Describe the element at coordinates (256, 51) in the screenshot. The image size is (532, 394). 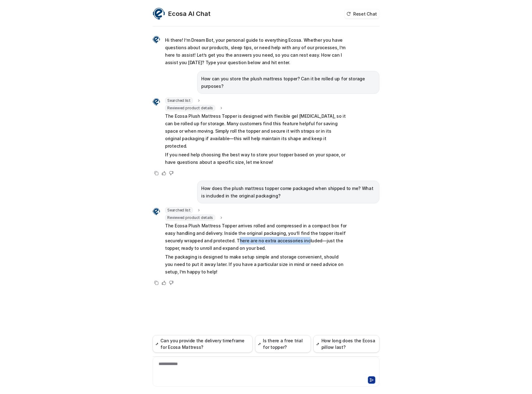
I see `p: Hi there! I’m Dream Bot, your personal guide to everything Ecosa. Whether you have questions abou...` at that location.